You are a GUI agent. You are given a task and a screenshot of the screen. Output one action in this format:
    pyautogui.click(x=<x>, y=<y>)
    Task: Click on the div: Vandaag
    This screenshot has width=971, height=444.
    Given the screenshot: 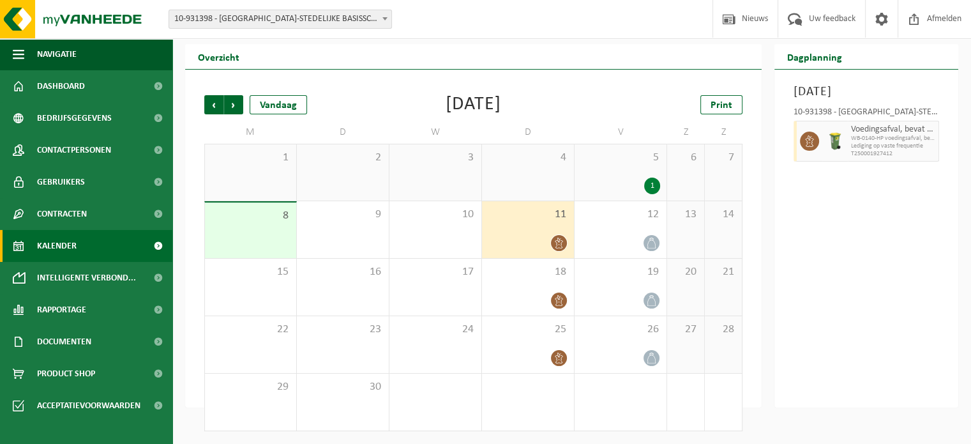 What is the action you would take?
    pyautogui.click(x=278, y=105)
    